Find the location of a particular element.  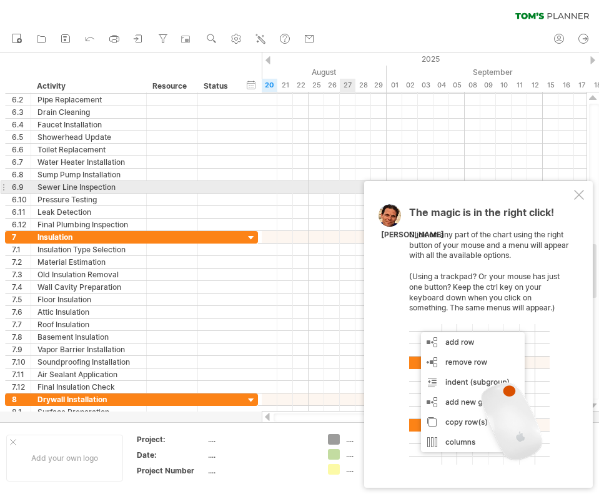

div: Friday, 22 August 2025 is located at coordinates (301, 85).